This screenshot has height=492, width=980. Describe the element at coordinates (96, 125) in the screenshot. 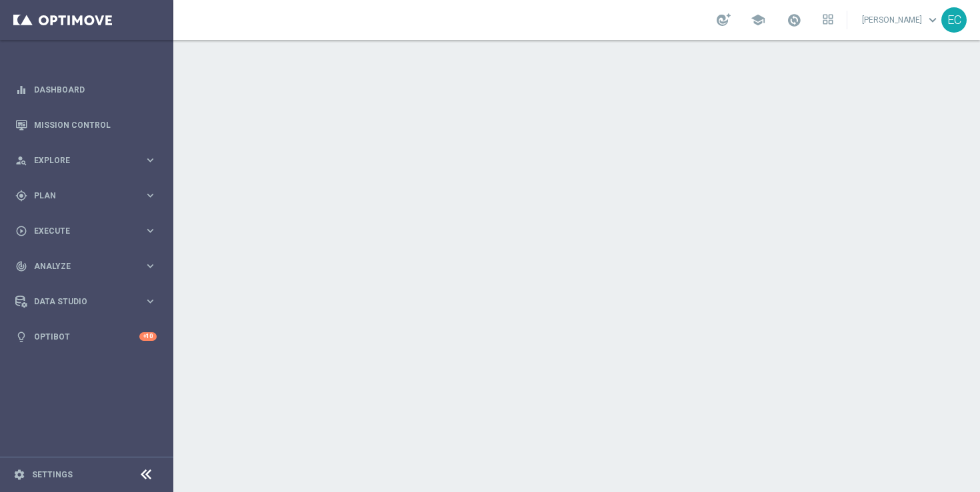

I see `a: Mission Control` at that location.